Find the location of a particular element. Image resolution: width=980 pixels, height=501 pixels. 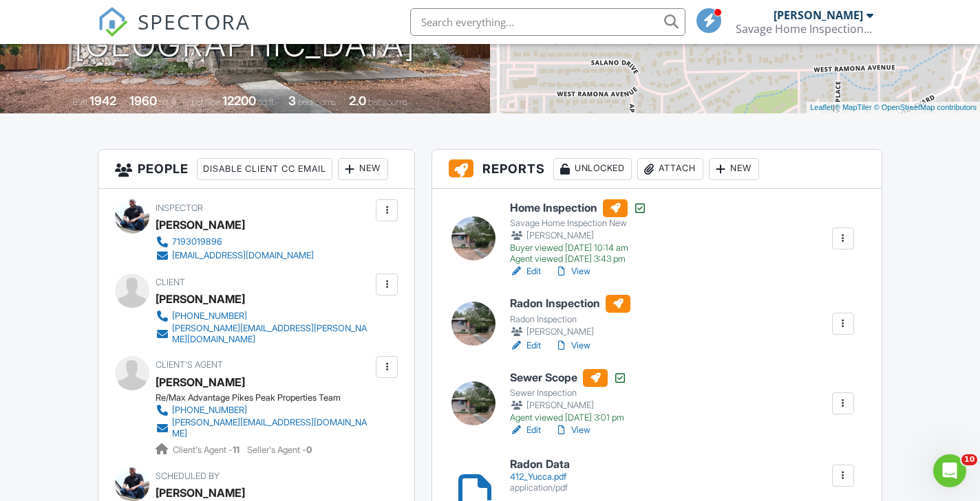

span: Inspector is located at coordinates (179, 207).